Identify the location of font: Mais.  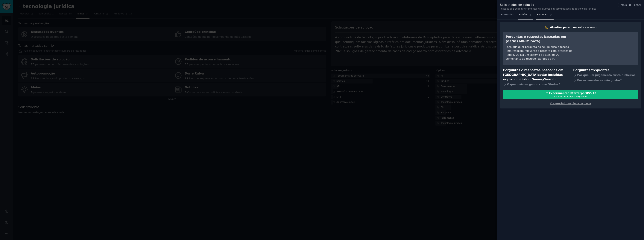
(624, 5).